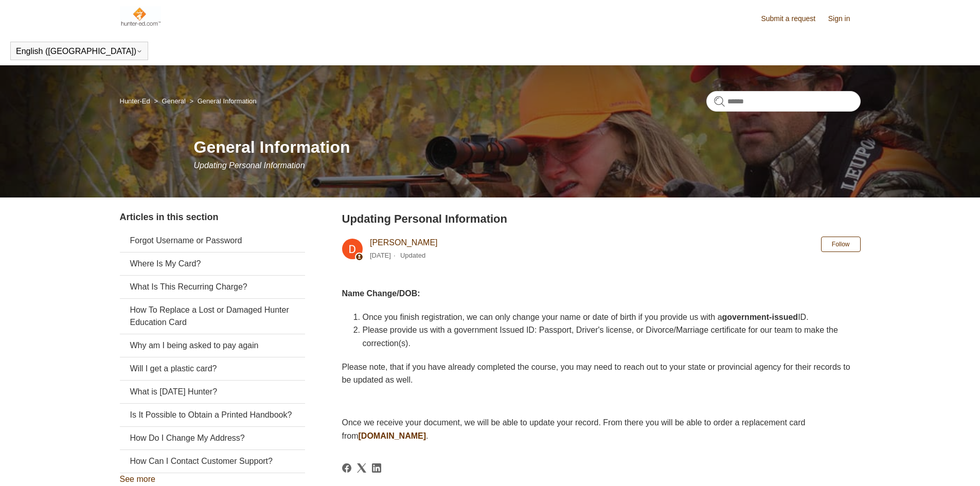 The width and height of the screenshot is (980, 486). I want to click on div: Chat Support, so click(943, 465).